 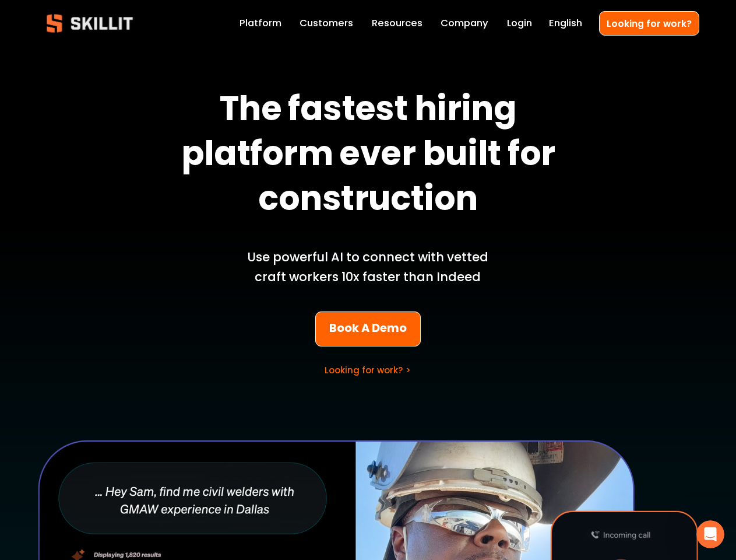 What do you see at coordinates (261, 23) in the screenshot?
I see `a: Platform` at bounding box center [261, 23].